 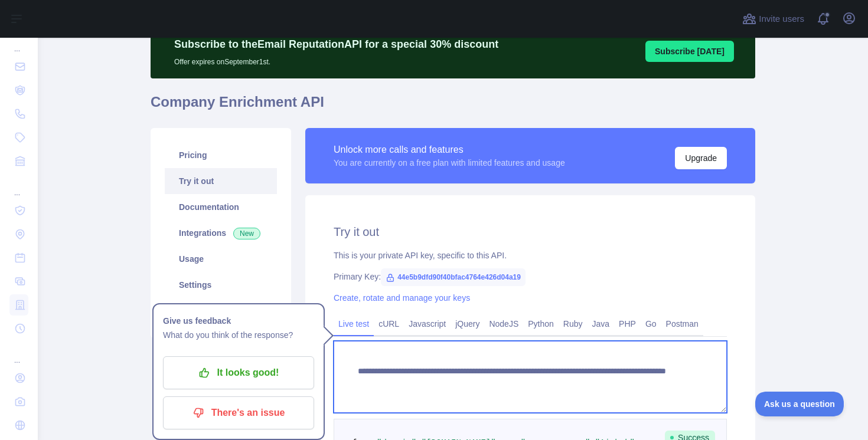 What do you see at coordinates (450, 150) in the screenshot?
I see `div: Unlock more calls and features` at bounding box center [450, 150].